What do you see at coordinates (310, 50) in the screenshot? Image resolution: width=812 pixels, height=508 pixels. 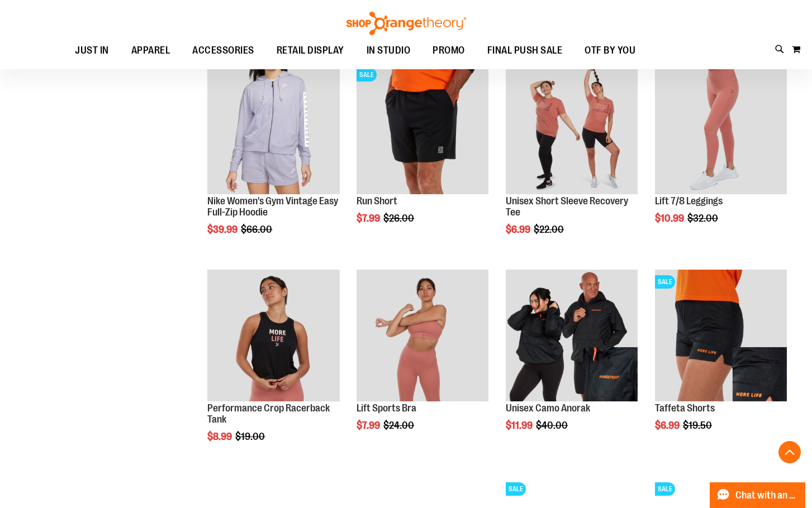 I see `span: RETAIL DISPLAY` at bounding box center [310, 50].